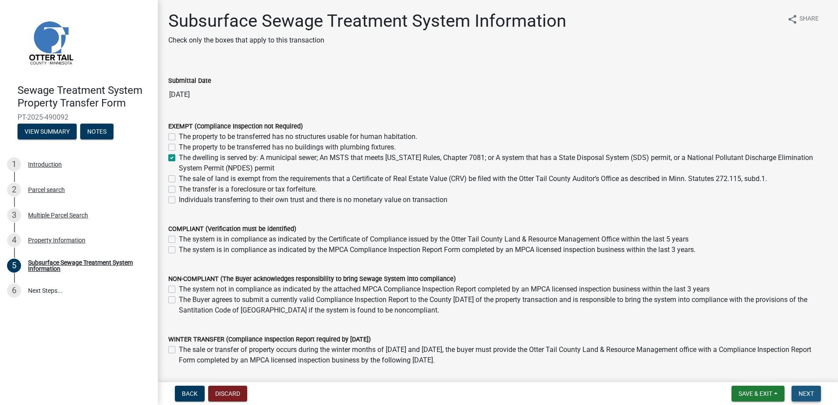 This screenshot has width=838, height=405. Describe the element at coordinates (312, 279) in the screenshot. I see `label: NON-COMPLIANT (The Buyer acknowledges responsibility to bring Sewage System into compliance)` at that location.